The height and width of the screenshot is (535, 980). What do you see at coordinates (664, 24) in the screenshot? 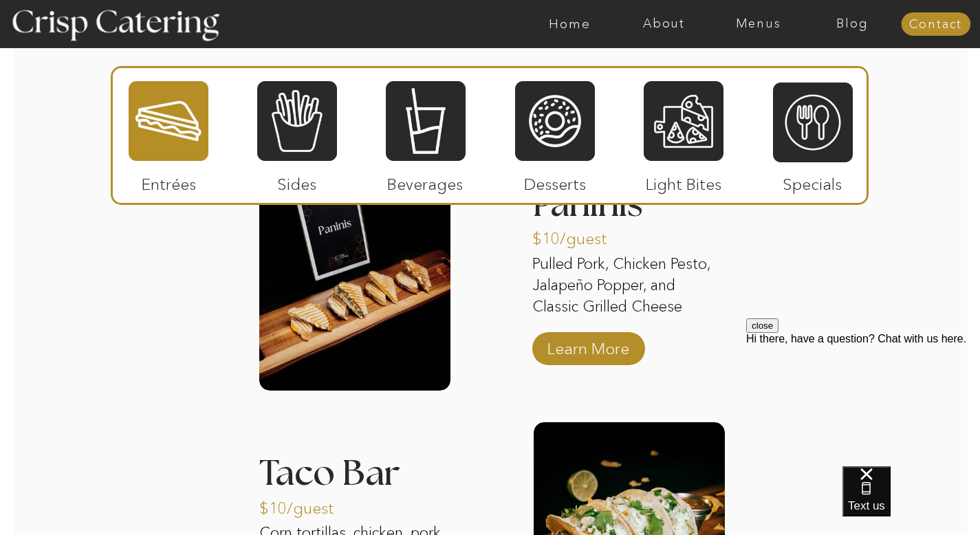
I see `a: About` at bounding box center [664, 24].